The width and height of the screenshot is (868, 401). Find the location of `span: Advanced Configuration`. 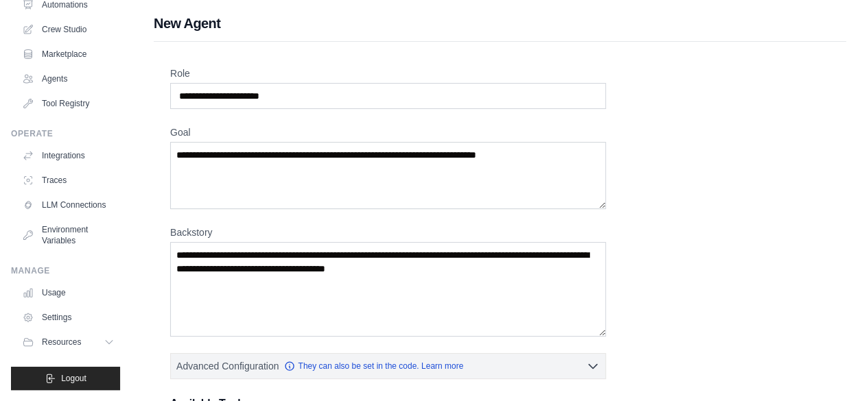

span: Advanced Configuration is located at coordinates (227, 366).